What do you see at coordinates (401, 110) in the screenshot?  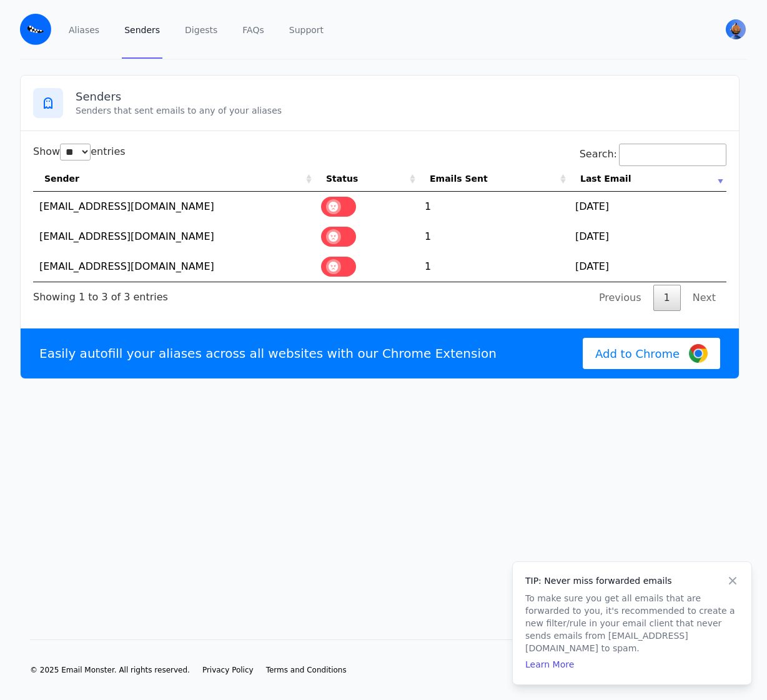 I see `p: Senders that sent emails to any of your aliases` at bounding box center [401, 110].